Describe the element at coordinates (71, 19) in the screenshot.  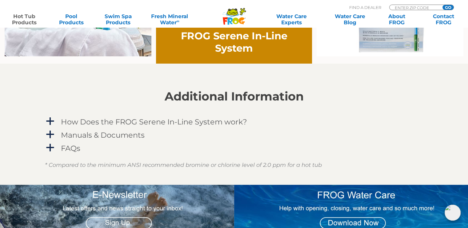
I see `a: PoolProducts` at that location.